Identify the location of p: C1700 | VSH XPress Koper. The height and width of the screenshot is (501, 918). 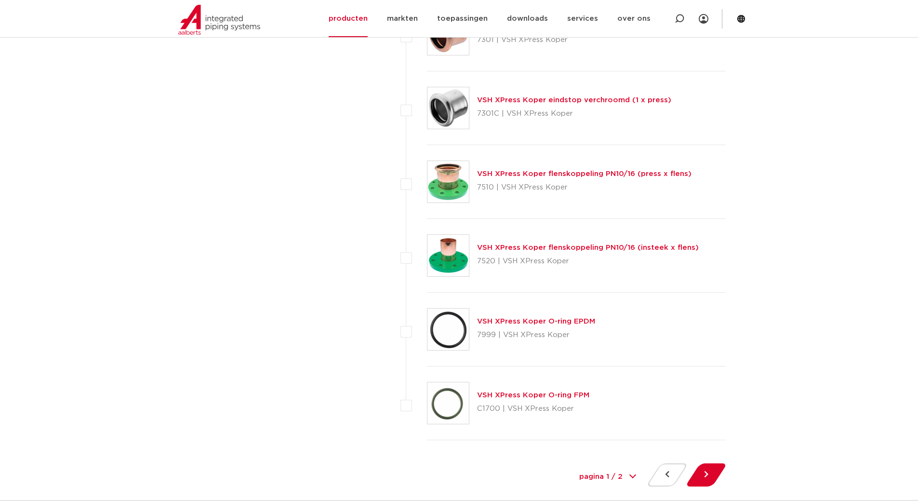
(533, 409).